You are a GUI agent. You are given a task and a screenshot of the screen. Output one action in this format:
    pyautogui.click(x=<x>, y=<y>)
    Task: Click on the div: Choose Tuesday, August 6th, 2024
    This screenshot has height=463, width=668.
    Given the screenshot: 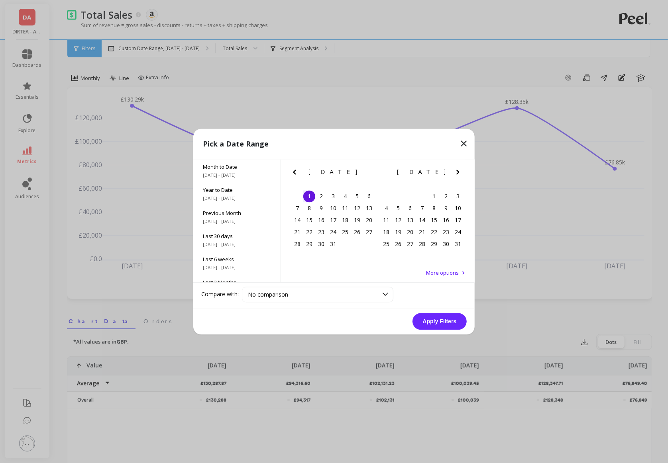 What is the action you would take?
    pyautogui.click(x=410, y=208)
    